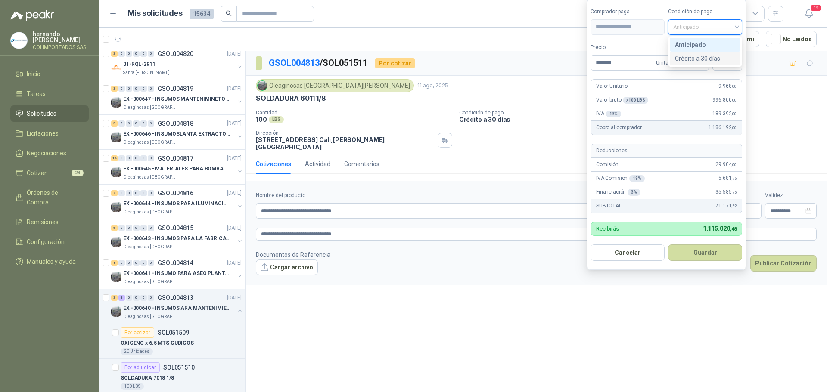 This screenshot has height=392, width=827. What do you see at coordinates (641, 119) in the screenshot?
I see `p: Crédito a 30 días` at bounding box center [641, 119].